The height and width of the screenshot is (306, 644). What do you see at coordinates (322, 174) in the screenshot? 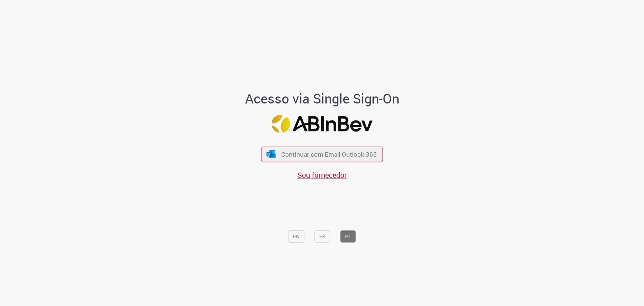
I see `a: Sou fornecedor` at bounding box center [322, 174].